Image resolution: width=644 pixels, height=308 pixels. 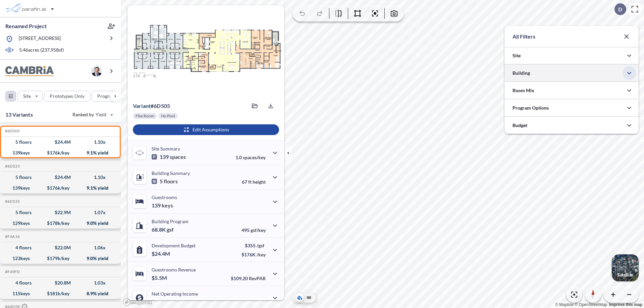 I want to click on p: 5.46 acres ( 237,958 sf), so click(x=41, y=50).